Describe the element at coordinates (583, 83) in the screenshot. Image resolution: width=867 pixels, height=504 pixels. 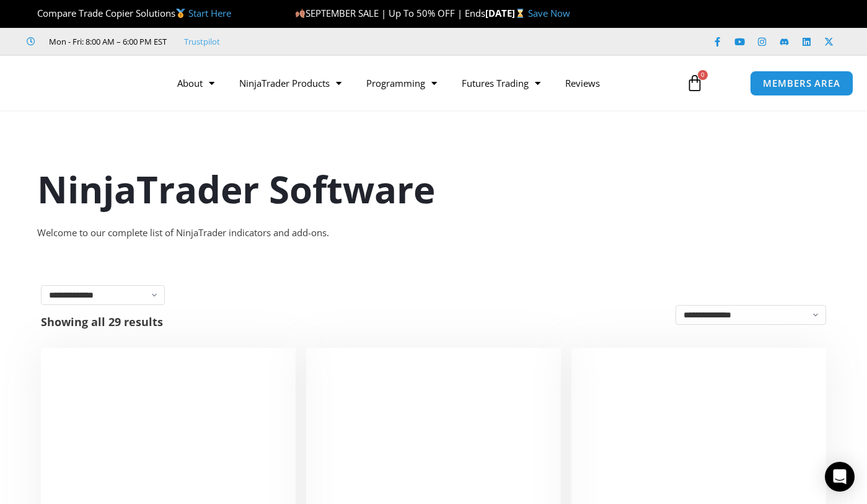
I see `a: Reviews` at that location.